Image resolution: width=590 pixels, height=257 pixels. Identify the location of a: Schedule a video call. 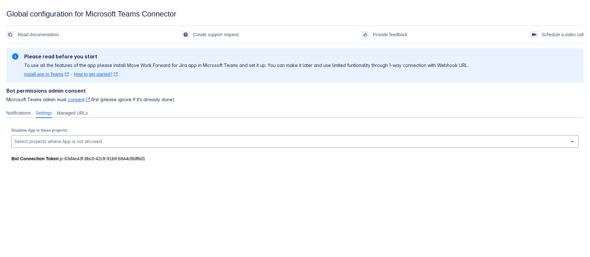
(557, 35).